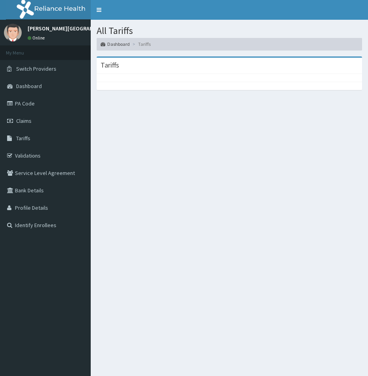 This screenshot has width=368, height=376. What do you see at coordinates (110, 65) in the screenshot?
I see `h3: Tariffs` at bounding box center [110, 65].